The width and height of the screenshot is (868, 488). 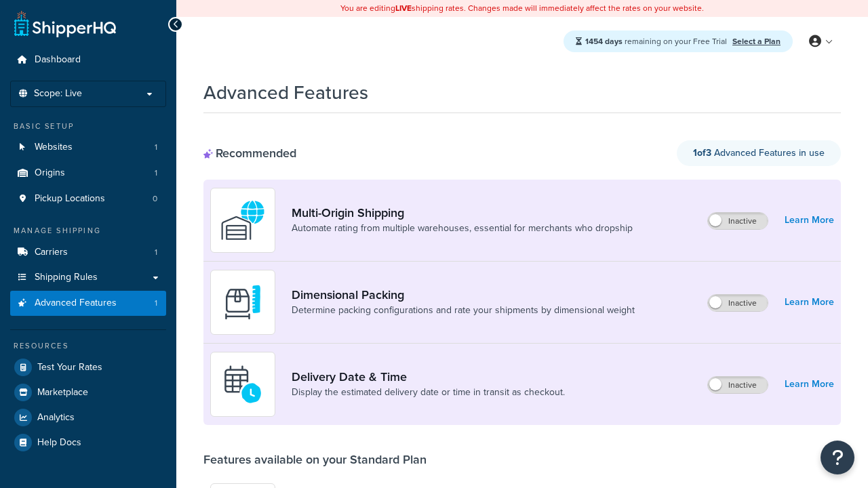 I want to click on a: Display the estimated delivery date or time in transit as checkout., so click(x=428, y=393).